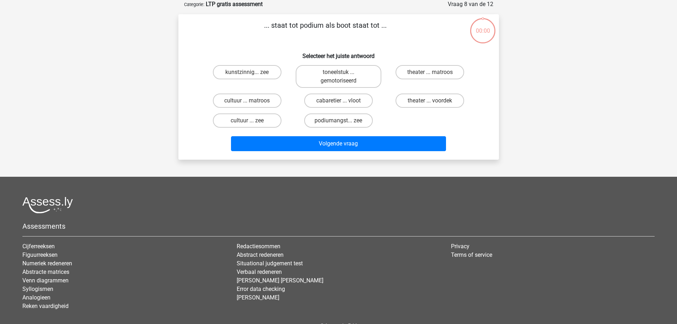 This screenshot has height=324, width=677. I want to click on a: Situational judgement test, so click(270, 263).